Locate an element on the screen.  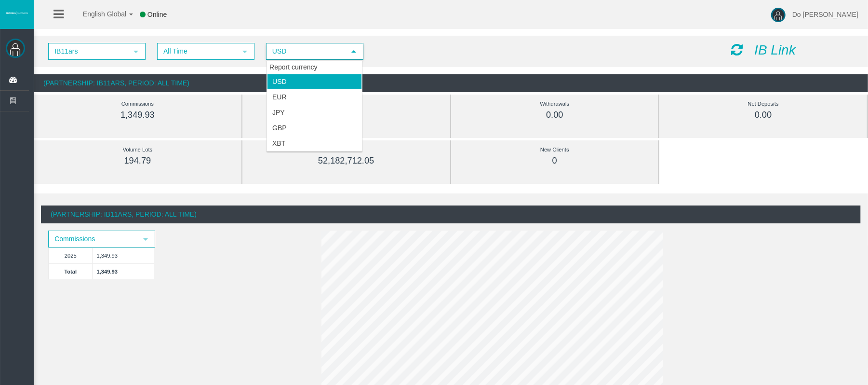
i: Reload Dashboard is located at coordinates (738, 50).